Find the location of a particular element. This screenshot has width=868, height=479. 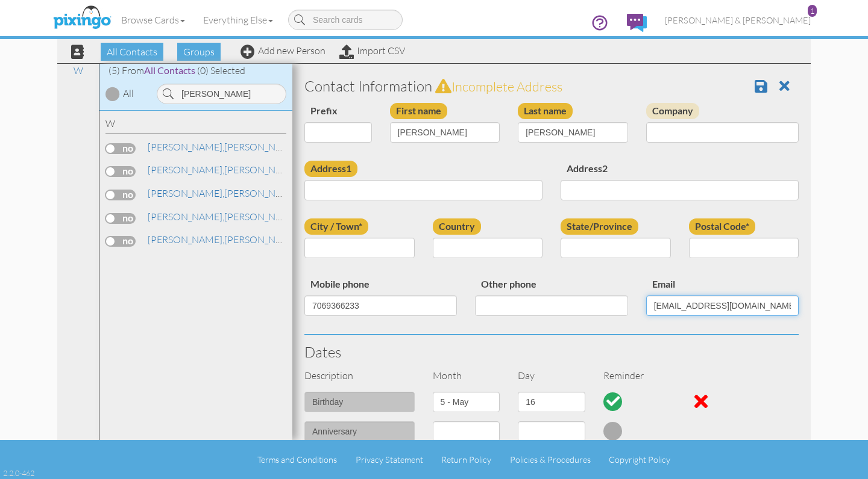

label: Address2 is located at coordinates (587, 169).